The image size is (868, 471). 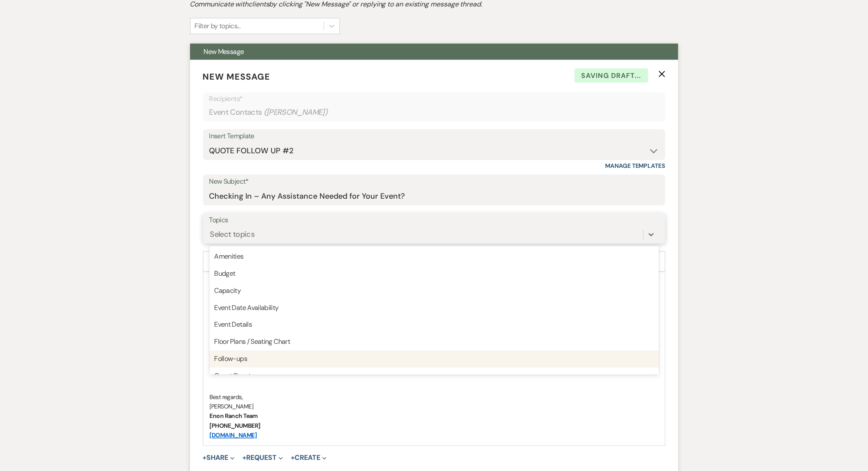 I want to click on div: Amenities, so click(x=434, y=257).